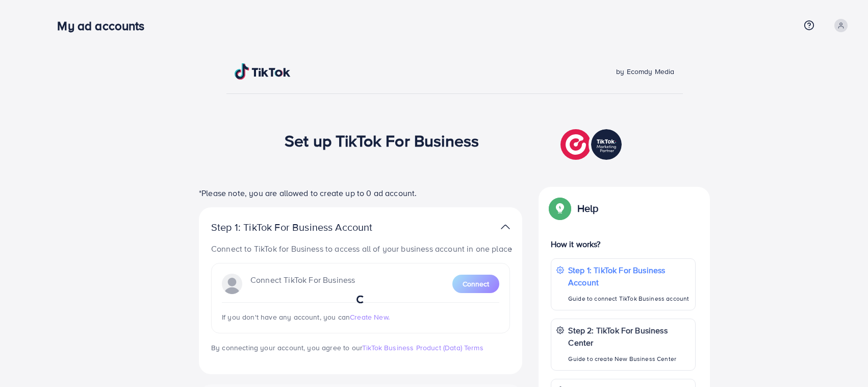 The width and height of the screenshot is (868, 387). What do you see at coordinates (381, 140) in the screenshot?
I see `h1: Set up TikTok For Business` at bounding box center [381, 140].